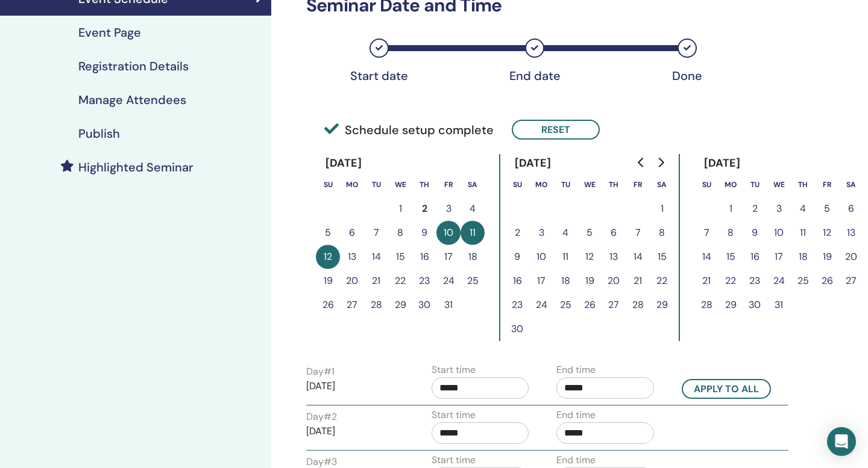 This screenshot has height=468, width=868. Describe the element at coordinates (589, 185) in the screenshot. I see `th: Wednesday` at that location.